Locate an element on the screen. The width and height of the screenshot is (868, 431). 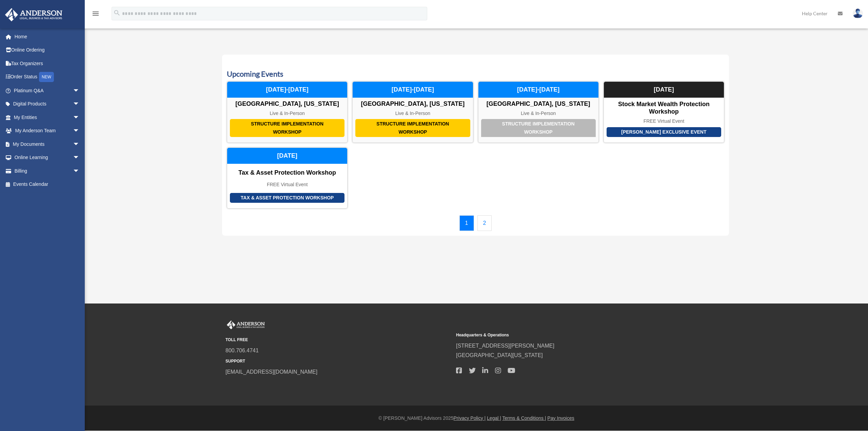
a: Digital Productsarrow_drop_down is located at coordinates (47, 104).